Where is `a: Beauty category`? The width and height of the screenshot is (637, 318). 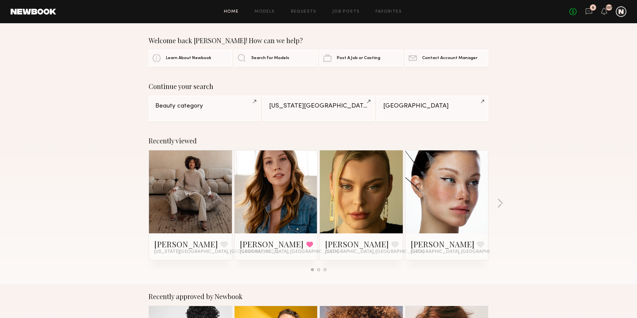 a: Beauty category is located at coordinates (204, 108).